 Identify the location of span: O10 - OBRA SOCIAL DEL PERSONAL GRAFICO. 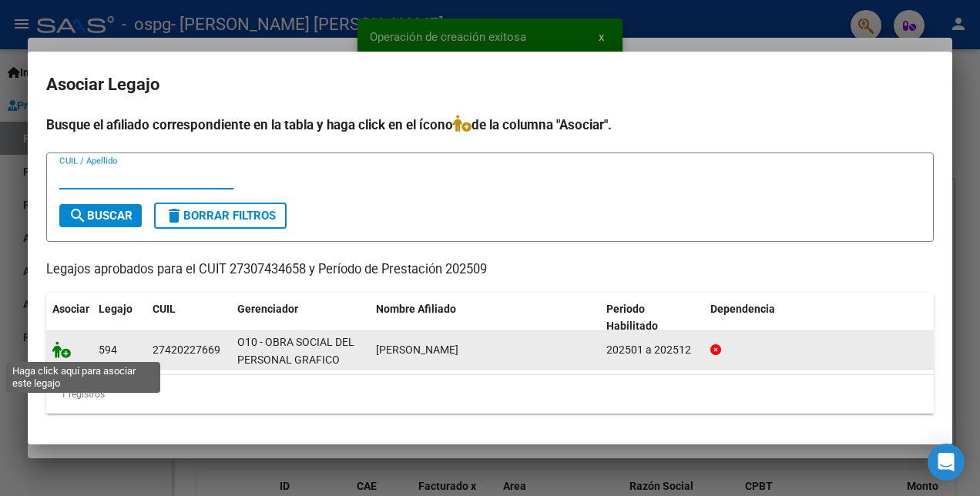
(296, 351).